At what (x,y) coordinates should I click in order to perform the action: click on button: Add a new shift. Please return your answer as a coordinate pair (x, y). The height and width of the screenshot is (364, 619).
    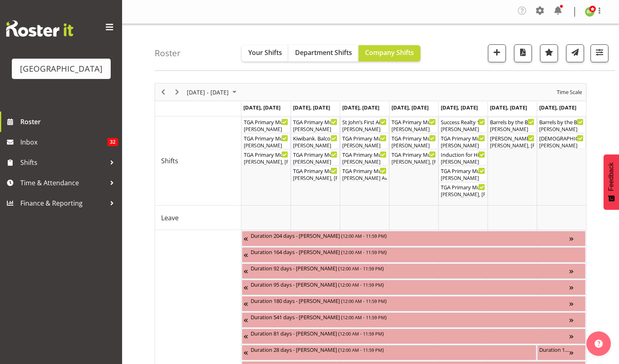
    Looking at the image, I should click on (497, 53).